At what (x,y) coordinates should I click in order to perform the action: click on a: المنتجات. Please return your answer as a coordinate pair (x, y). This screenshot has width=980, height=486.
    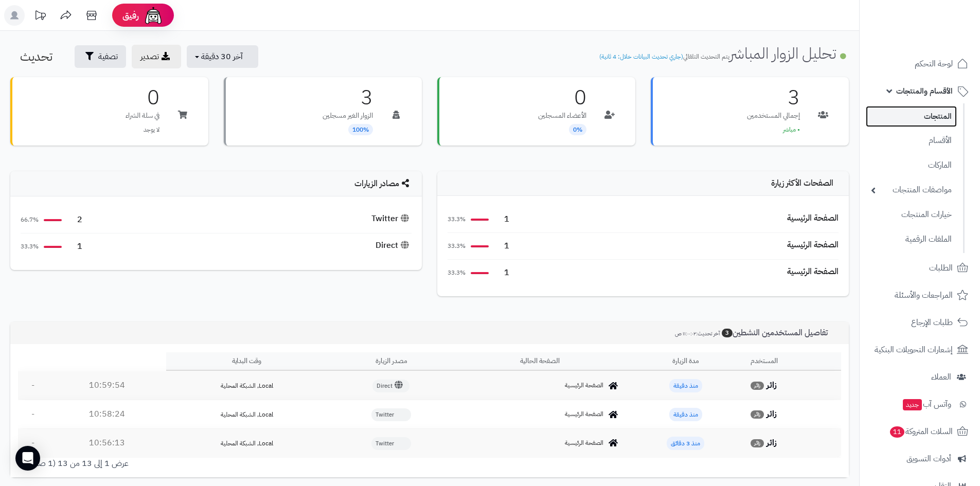
    Looking at the image, I should click on (911, 116).